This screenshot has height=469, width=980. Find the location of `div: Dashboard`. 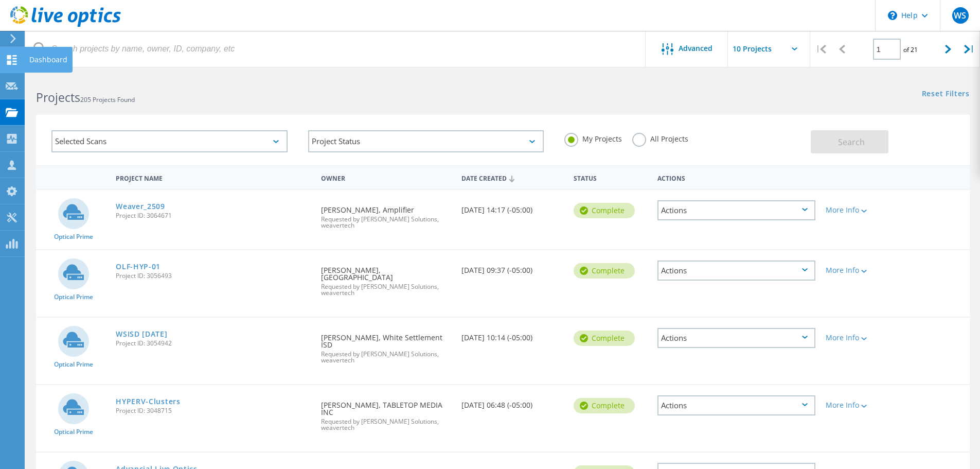

div: Dashboard is located at coordinates (49, 60).